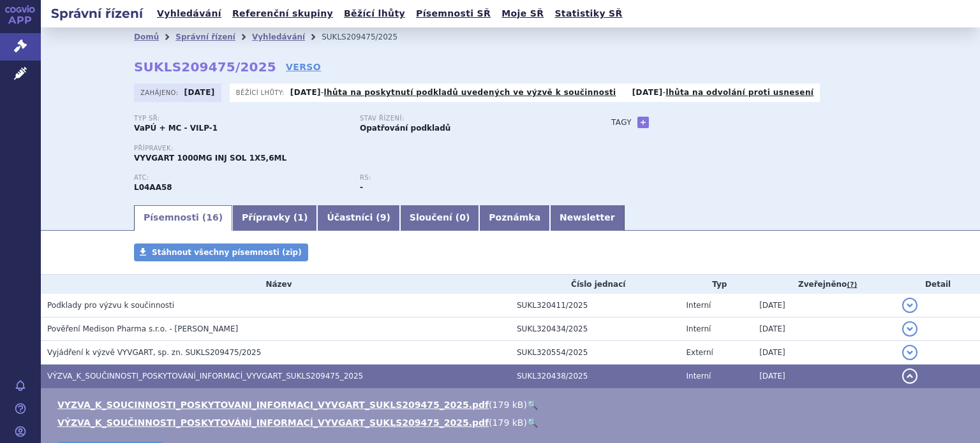 This screenshot has width=980, height=443. Describe the element at coordinates (153, 187) in the screenshot. I see `strong: EFGARTIGIMOD ALFA` at that location.